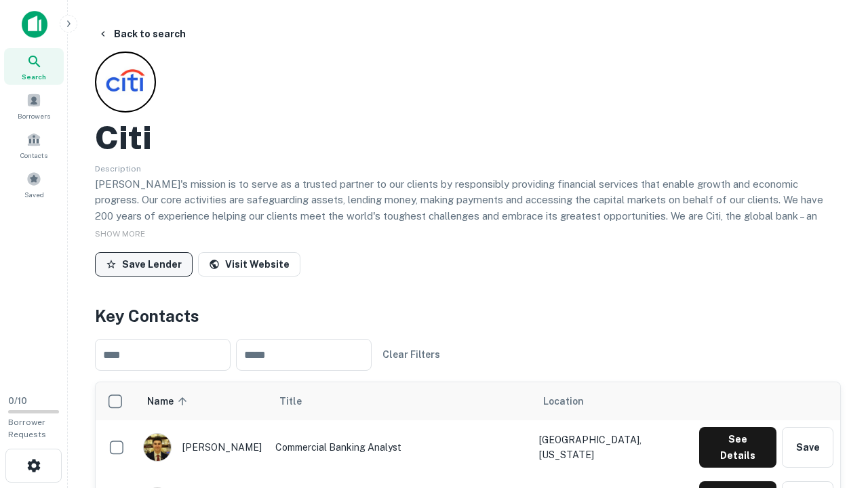 The image size is (868, 488). Describe the element at coordinates (27, 428) in the screenshot. I see `span: Borrower Requests` at that location.